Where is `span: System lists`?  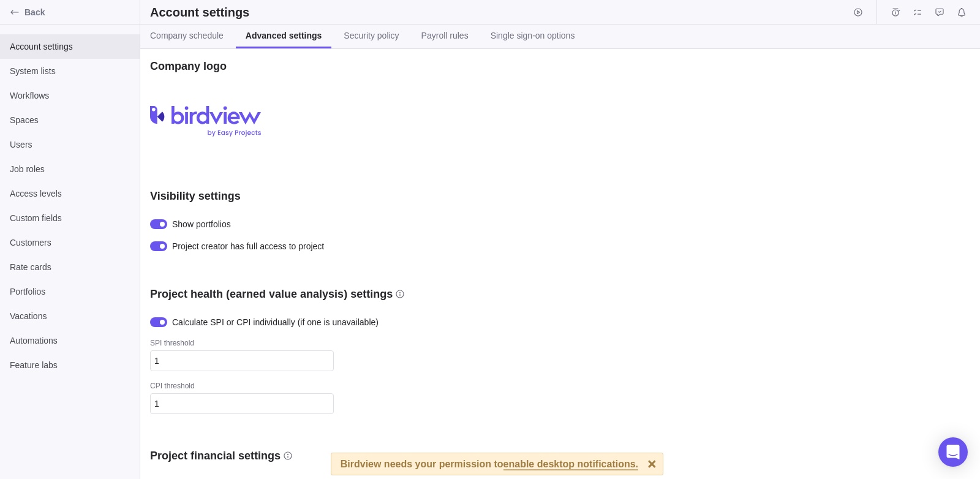
span: System lists is located at coordinates (70, 71).